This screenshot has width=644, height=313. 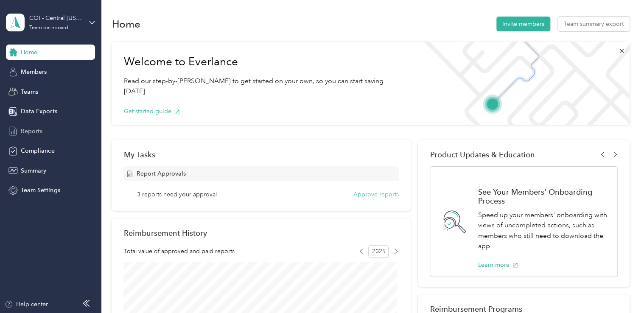 I want to click on span: Total value of approved and paid reports, so click(x=179, y=251).